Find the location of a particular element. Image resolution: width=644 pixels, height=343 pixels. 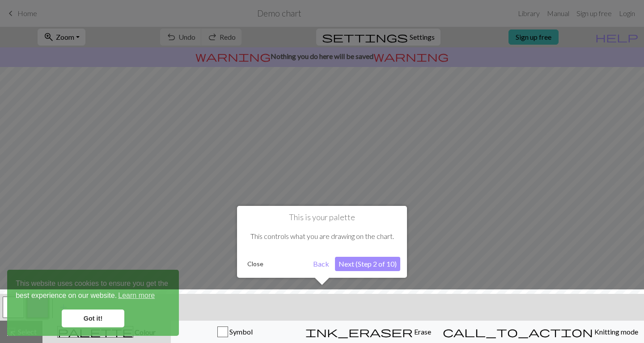

button: Close is located at coordinates (255, 264).